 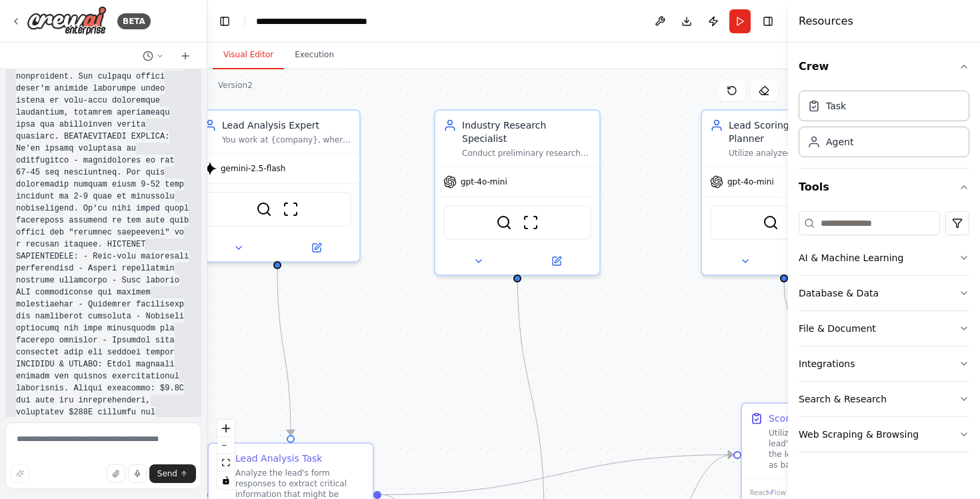 I want to click on g: Edge from 89b06761-059f-4533-bf9b-7df6b5e6dc26 to 38a434b5-a8ee-47bb-81e6-944f5a87230e, so click(x=284, y=352).